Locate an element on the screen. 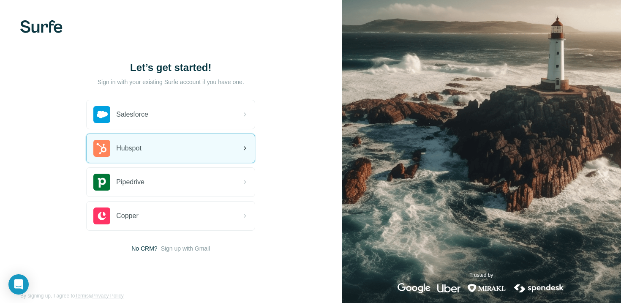  span: No CRM? is located at coordinates (144, 248).